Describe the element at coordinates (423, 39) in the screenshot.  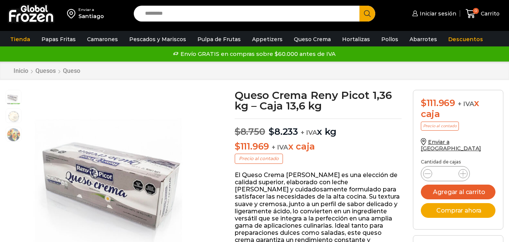
I see `a: Abarrotes` at that location.